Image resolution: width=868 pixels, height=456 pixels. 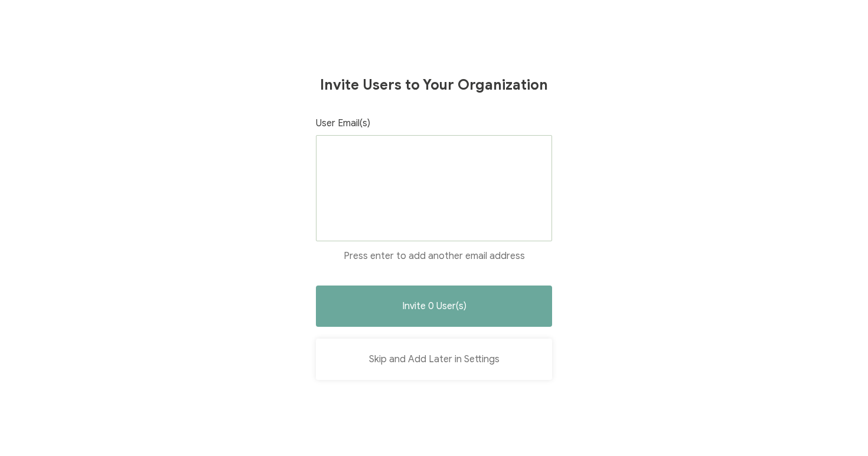 I want to click on div: Chat Widget, so click(x=838, y=428).